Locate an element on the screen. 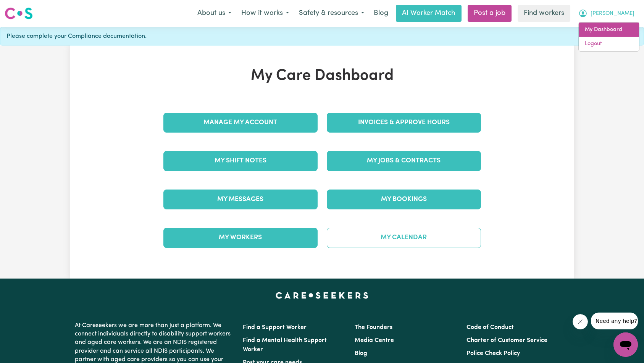 The width and height of the screenshot is (644, 363). a: Find a Mental Health Support Worker is located at coordinates (285, 345).